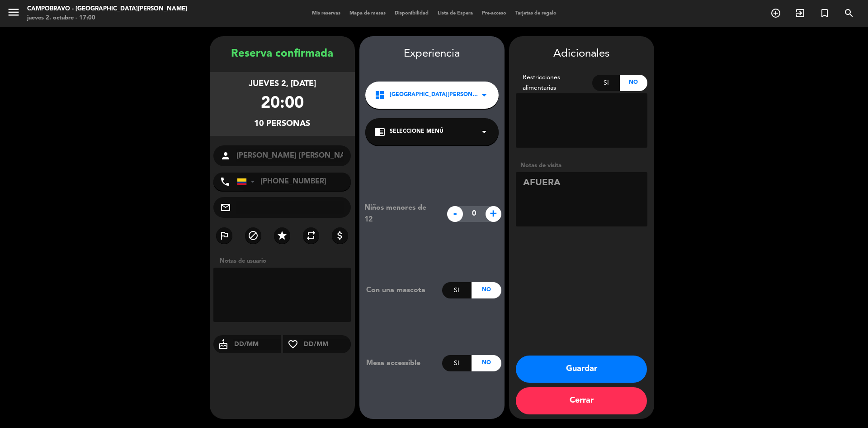  Describe the element at coordinates (13, 13) in the screenshot. I see `button: menu` at that location.